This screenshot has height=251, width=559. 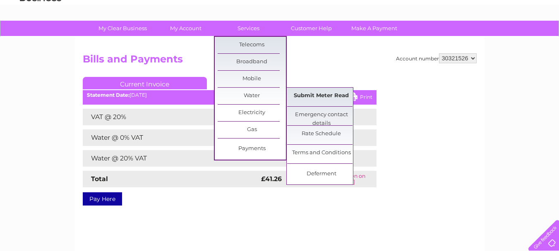 I want to click on a: Customer Help, so click(x=311, y=28).